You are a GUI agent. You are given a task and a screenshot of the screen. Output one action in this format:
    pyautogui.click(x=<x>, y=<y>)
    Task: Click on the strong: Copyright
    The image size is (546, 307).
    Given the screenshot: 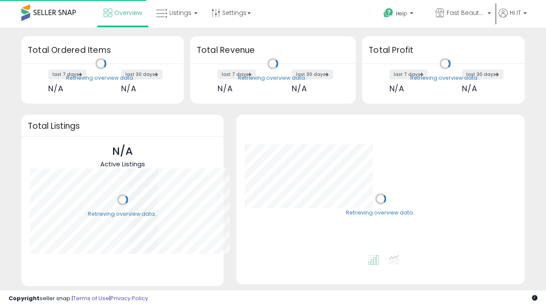 What is the action you would take?
    pyautogui.click(x=24, y=298)
    